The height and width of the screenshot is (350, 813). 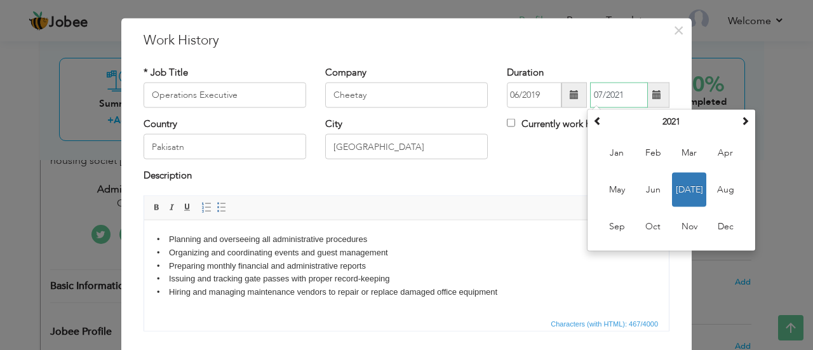 I want to click on input: Currently work here, so click(x=511, y=123).